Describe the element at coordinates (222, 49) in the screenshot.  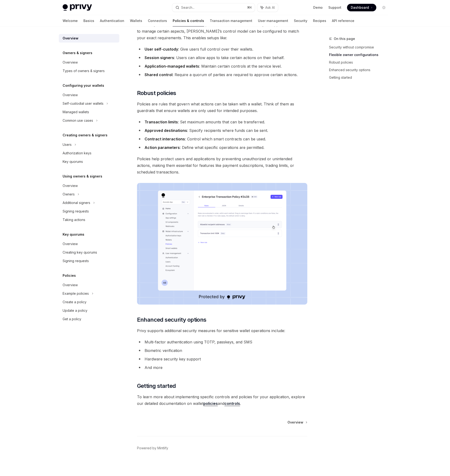
I see `li: : Give users full control over their wallets.` at that location.